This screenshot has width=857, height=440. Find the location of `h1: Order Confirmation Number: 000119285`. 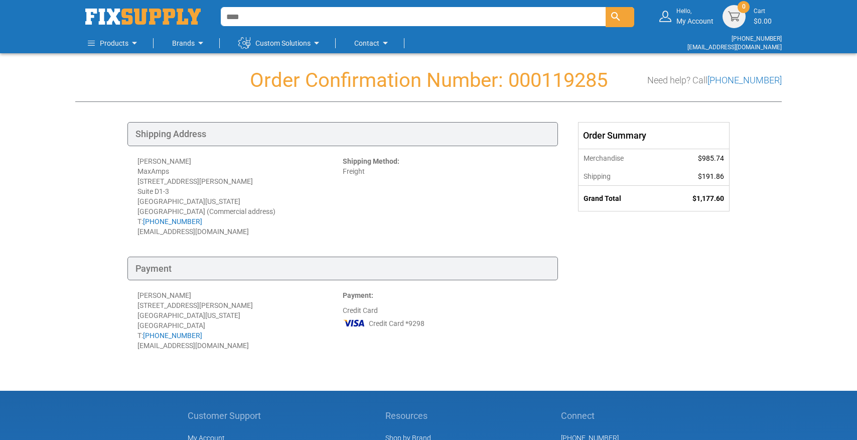

h1: Order Confirmation Number: 000119285 is located at coordinates (429, 80).